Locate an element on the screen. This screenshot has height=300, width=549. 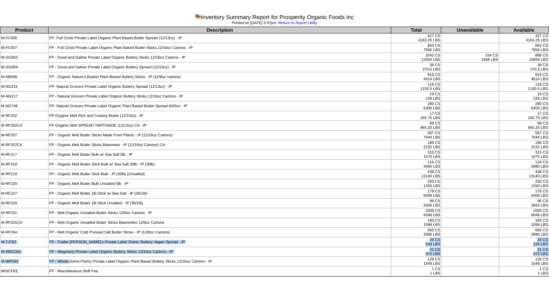
td: FP - Organic Melt Butter Bulk Unsalted 5lb - IP is located at coordinates (220, 184).